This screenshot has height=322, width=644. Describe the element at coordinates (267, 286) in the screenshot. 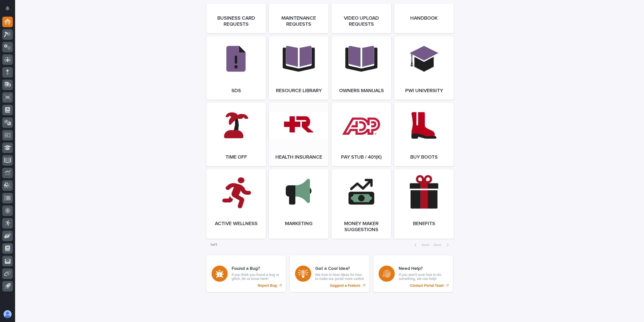

I see `p: Report Bug` at that location.